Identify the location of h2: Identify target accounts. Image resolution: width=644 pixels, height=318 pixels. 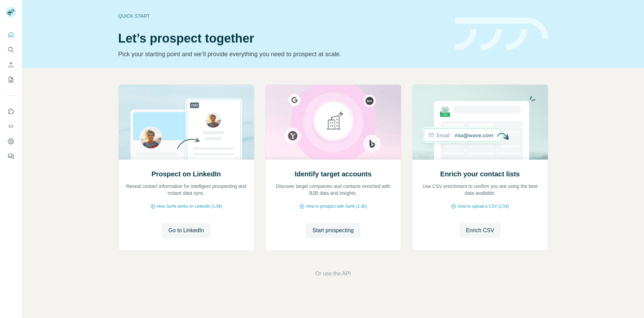
(333, 174).